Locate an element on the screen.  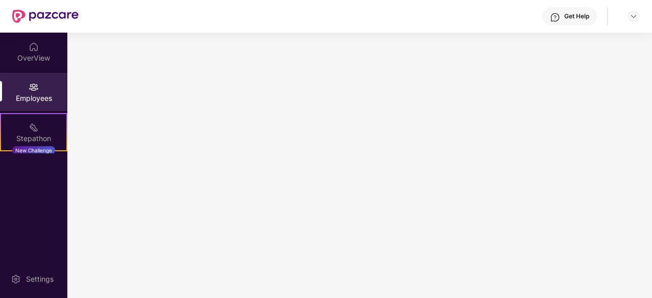
img: New Pazcare Logo is located at coordinates (45, 16).